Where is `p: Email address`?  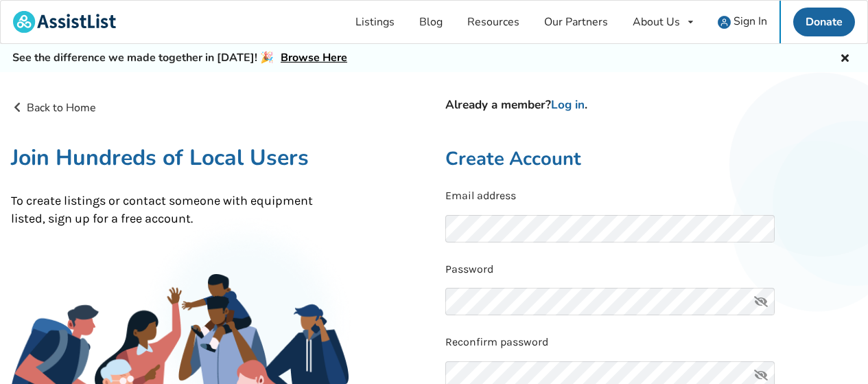
p: Email address is located at coordinates (652, 196).